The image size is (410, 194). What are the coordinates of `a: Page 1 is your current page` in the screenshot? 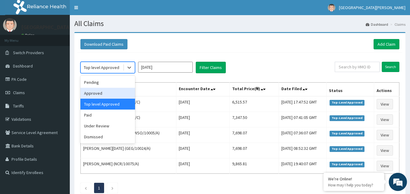 It's located at (99, 188).